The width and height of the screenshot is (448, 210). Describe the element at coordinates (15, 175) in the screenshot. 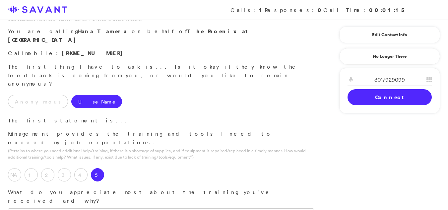

I see `label: NA` at that location.